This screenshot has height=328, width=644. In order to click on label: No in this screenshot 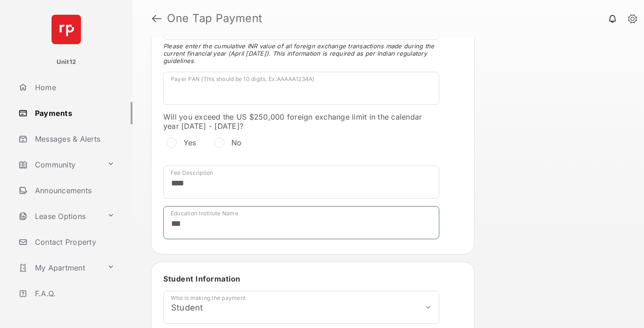, I will do `click(236, 142)`.